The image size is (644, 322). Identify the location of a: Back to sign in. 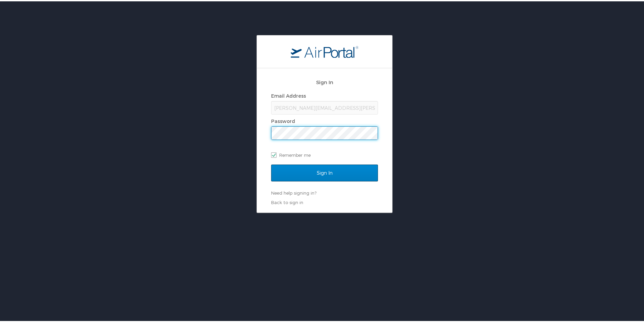
(287, 201).